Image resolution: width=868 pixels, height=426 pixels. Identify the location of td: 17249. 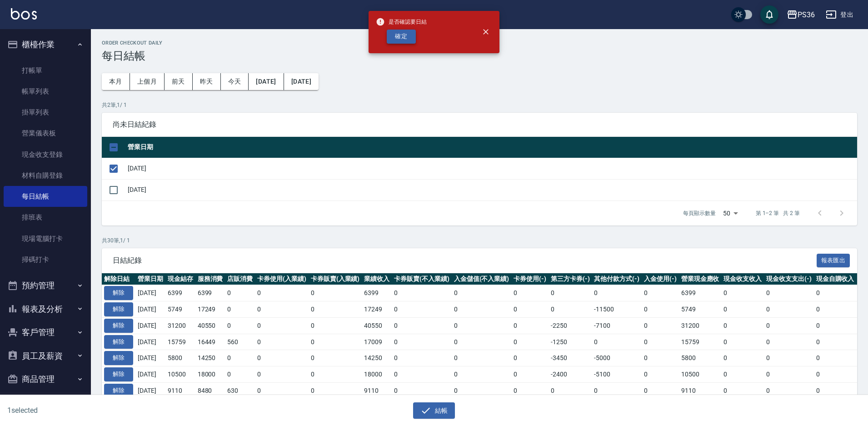
(211, 309).